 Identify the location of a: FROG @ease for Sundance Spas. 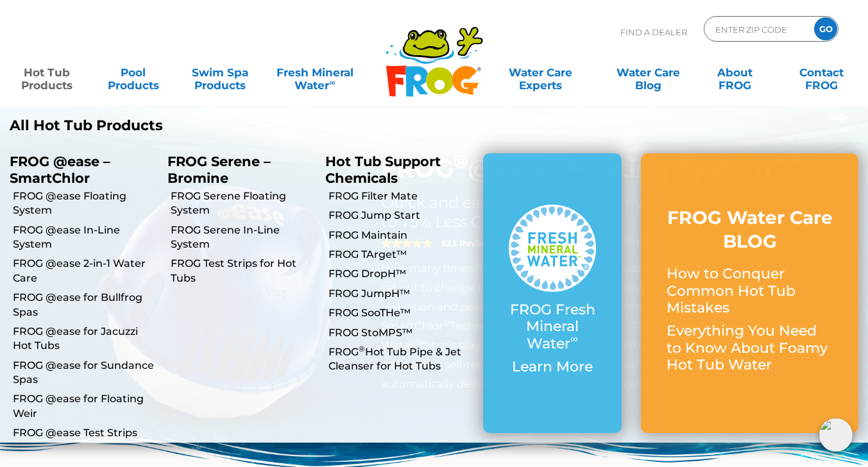
(85, 373).